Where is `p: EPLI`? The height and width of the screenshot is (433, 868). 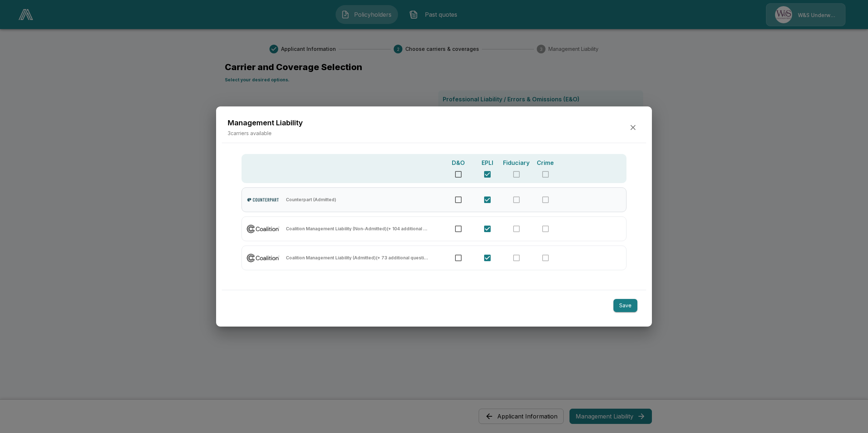
p: EPLI is located at coordinates (487, 163).